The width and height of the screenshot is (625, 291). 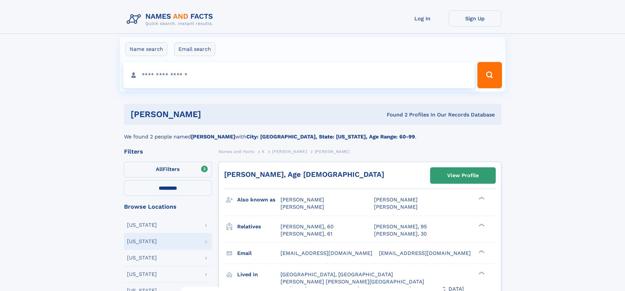 I want to click on div: View Profile, so click(x=463, y=176).